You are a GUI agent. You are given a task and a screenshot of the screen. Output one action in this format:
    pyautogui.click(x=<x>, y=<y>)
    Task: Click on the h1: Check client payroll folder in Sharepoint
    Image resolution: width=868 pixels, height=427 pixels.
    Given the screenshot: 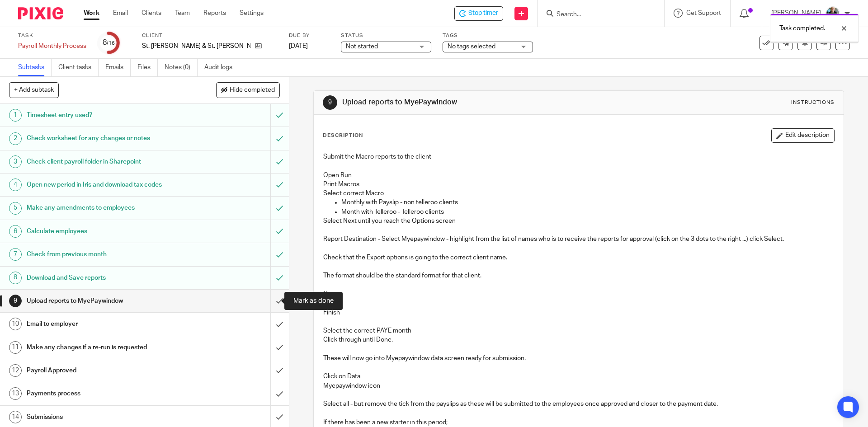 What is the action you would take?
    pyautogui.click(x=105, y=162)
    